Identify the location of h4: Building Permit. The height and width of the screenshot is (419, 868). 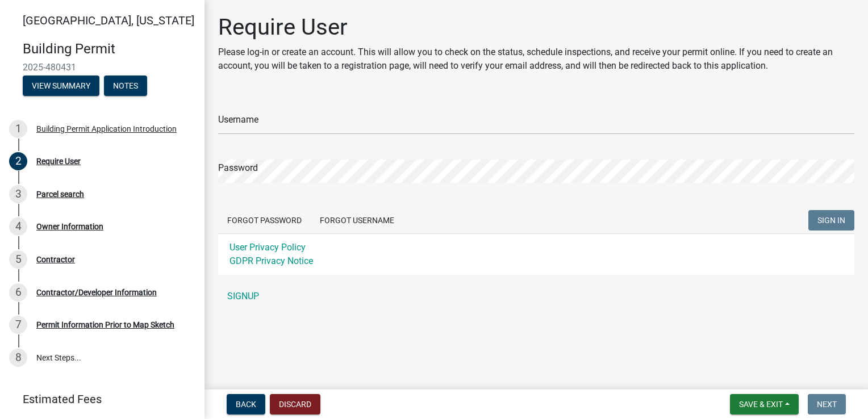
(109, 49).